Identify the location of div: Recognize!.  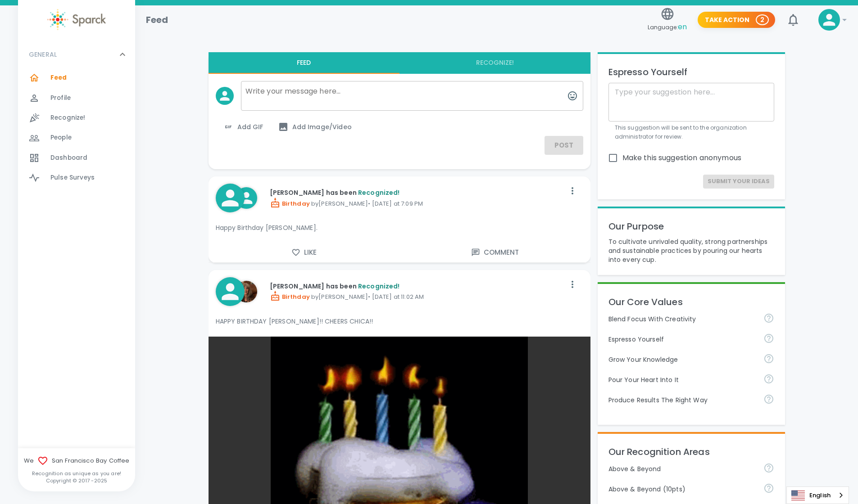
(77, 118).